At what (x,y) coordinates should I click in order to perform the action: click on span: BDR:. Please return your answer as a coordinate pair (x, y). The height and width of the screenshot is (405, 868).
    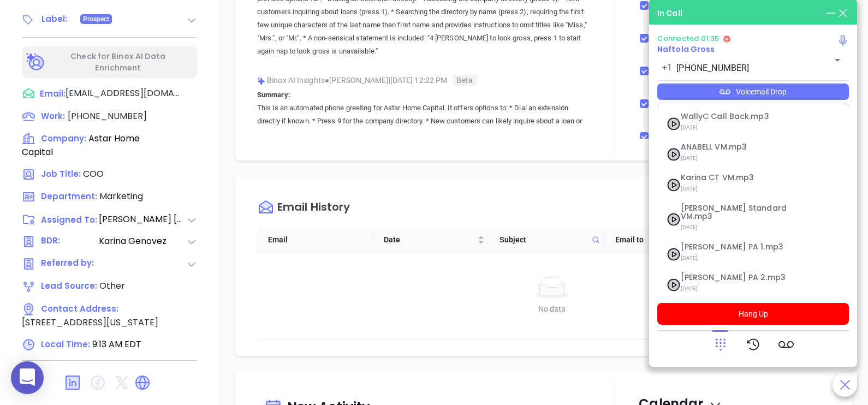
    Looking at the image, I should click on (70, 241).